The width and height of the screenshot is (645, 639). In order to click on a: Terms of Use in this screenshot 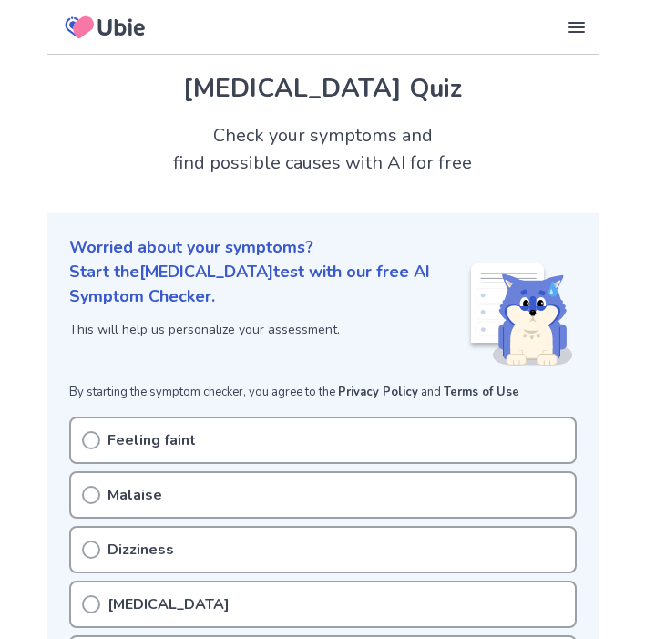, I will do `click(481, 392)`.